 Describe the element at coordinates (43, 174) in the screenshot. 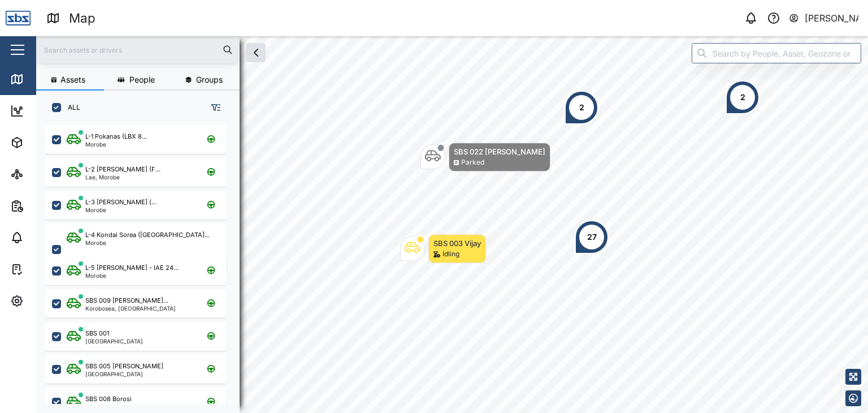

I see `div: Sites` at that location.